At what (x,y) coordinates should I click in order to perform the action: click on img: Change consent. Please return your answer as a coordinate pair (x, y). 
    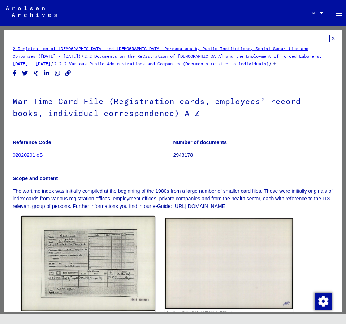
    Looking at the image, I should click on (323, 302).